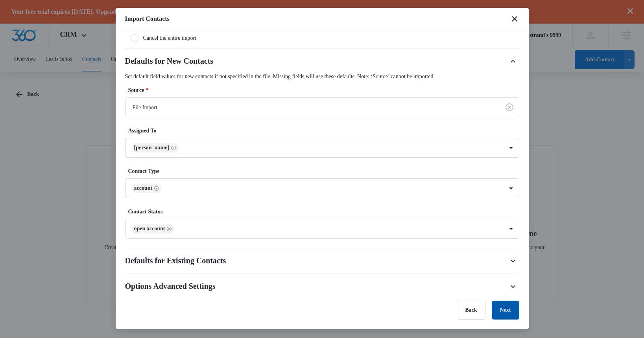 The width and height of the screenshot is (644, 338). I want to click on div: Remove Tommy Pastrami, so click(173, 148).